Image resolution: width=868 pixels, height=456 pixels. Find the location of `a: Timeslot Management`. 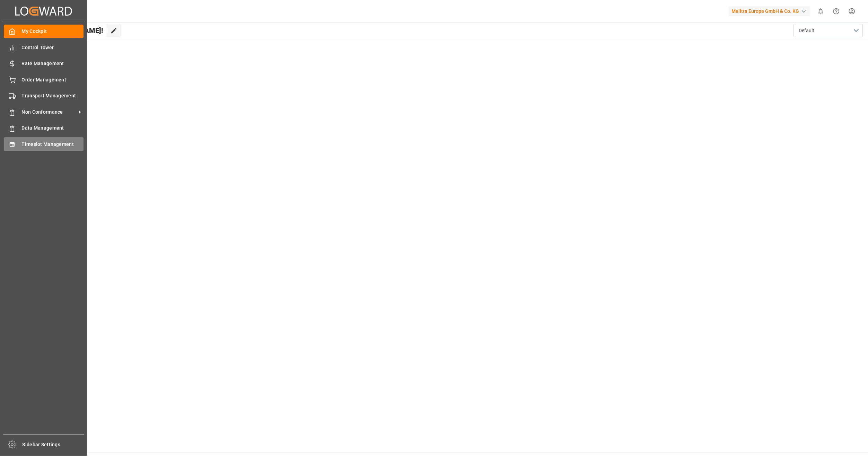

a: Timeslot Management is located at coordinates (44, 144).